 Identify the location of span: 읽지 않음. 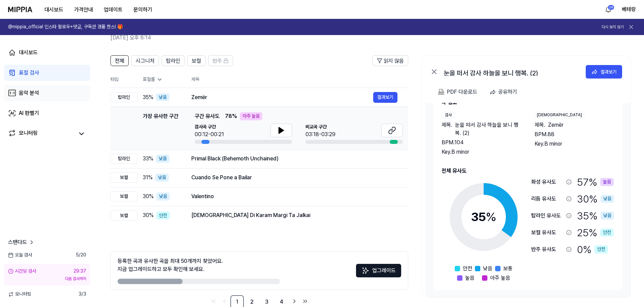
(394, 61).